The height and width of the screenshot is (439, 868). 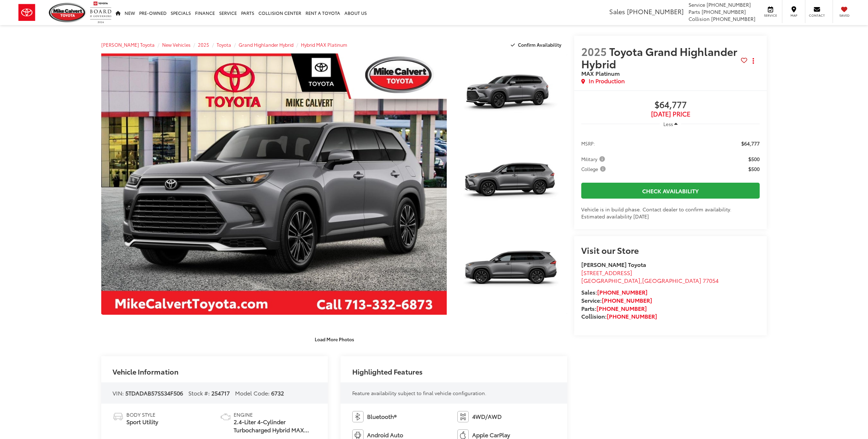 What do you see at coordinates (146, 371) in the screenshot?
I see `h2: Vehicle Information` at bounding box center [146, 371].